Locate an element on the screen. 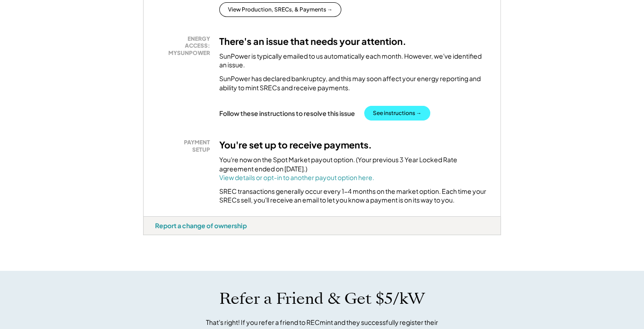  button: View Production, SRECs, & Payments → is located at coordinates (280, 10).